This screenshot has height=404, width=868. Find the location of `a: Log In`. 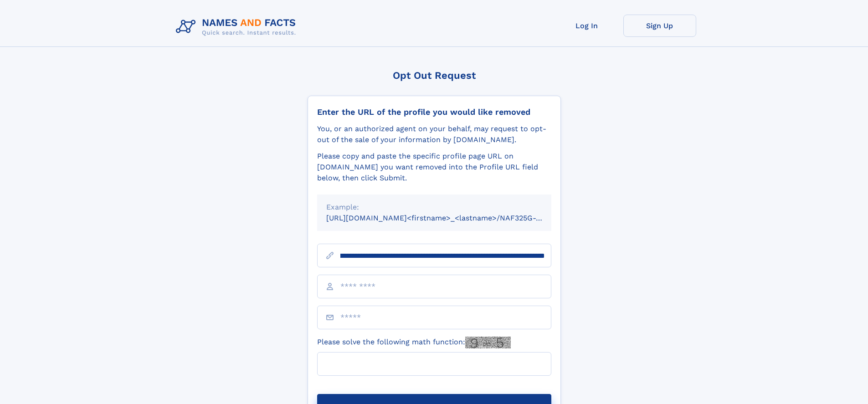

a: Log In is located at coordinates (587, 26).